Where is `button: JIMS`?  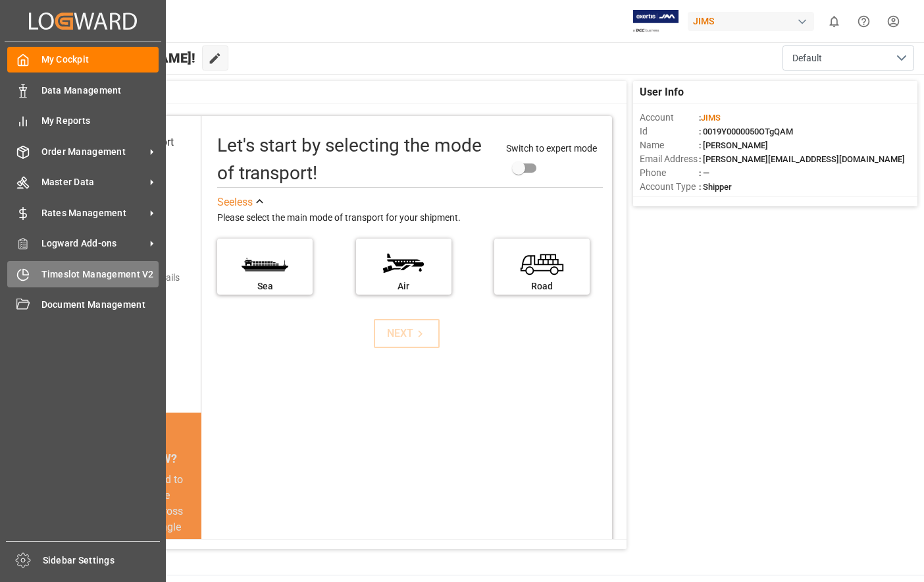
button: JIMS is located at coordinates (754, 21).